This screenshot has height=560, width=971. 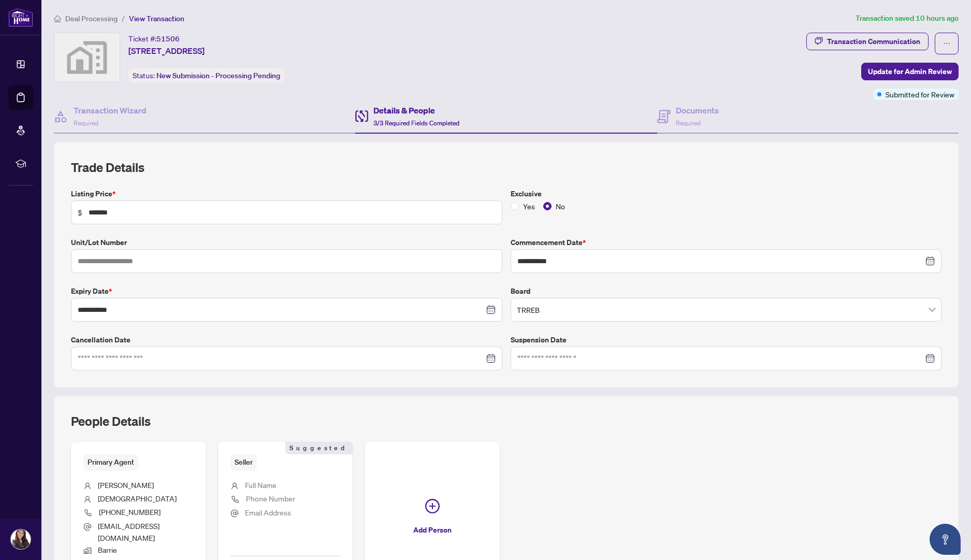 What do you see at coordinates (726, 193) in the screenshot?
I see `label: Exclusive` at bounding box center [726, 193].